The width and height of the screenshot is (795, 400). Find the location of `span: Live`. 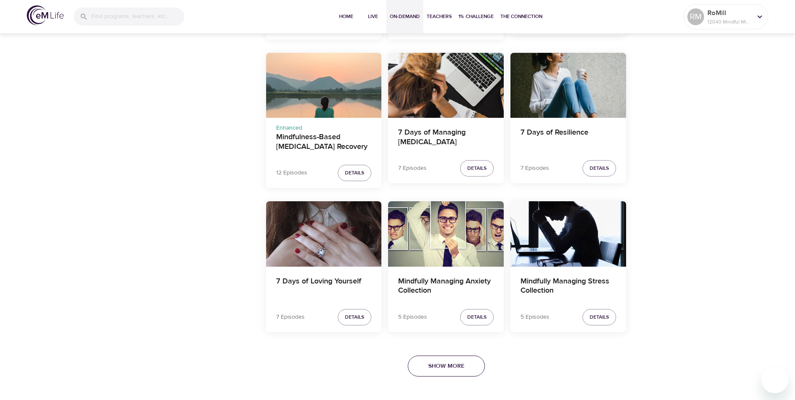

span: Live is located at coordinates (373, 16).